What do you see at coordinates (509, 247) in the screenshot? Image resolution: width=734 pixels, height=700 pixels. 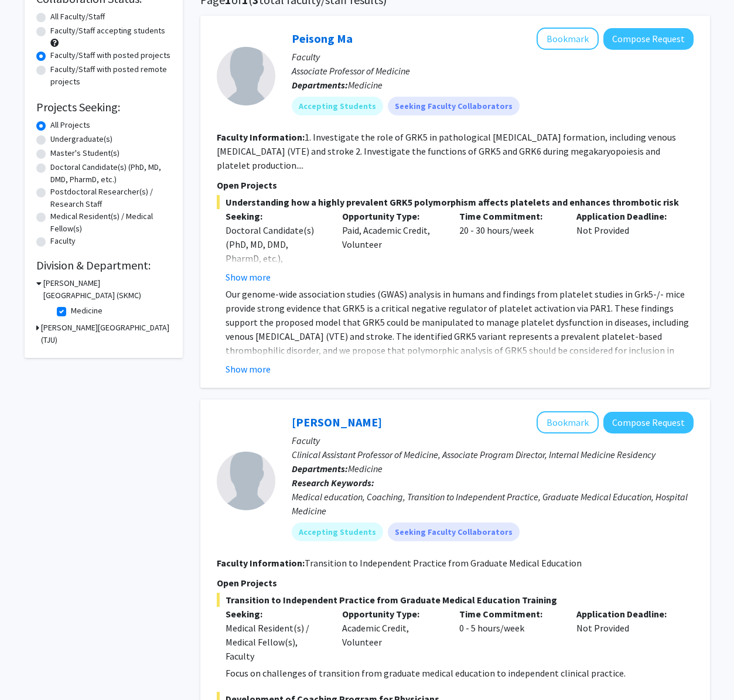 I see `div: 20 - 30 hours/week` at bounding box center [509, 247].